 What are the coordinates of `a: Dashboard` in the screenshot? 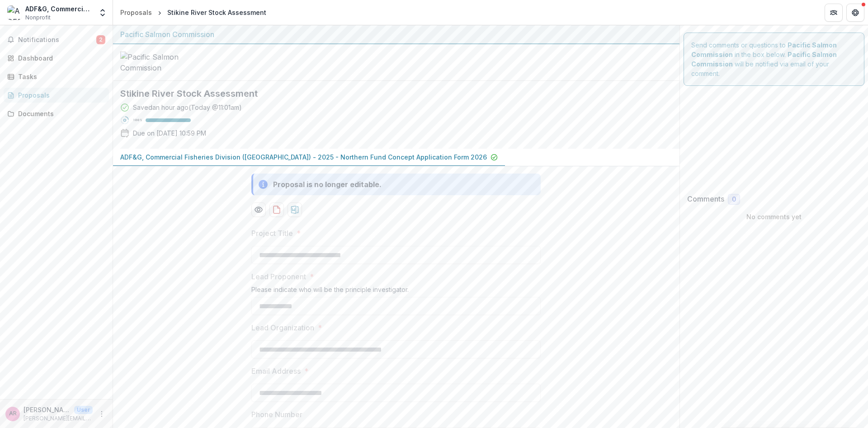 It's located at (56, 58).